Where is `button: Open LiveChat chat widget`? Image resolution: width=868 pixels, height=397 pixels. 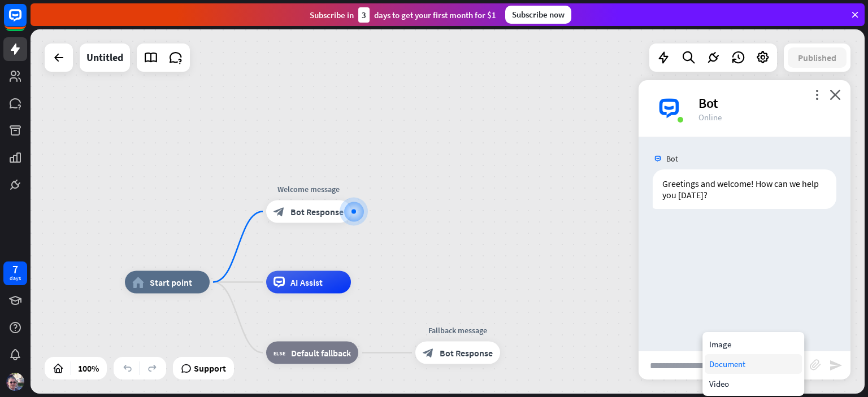
button: Open LiveChat chat widget is located at coordinates (26, 22).